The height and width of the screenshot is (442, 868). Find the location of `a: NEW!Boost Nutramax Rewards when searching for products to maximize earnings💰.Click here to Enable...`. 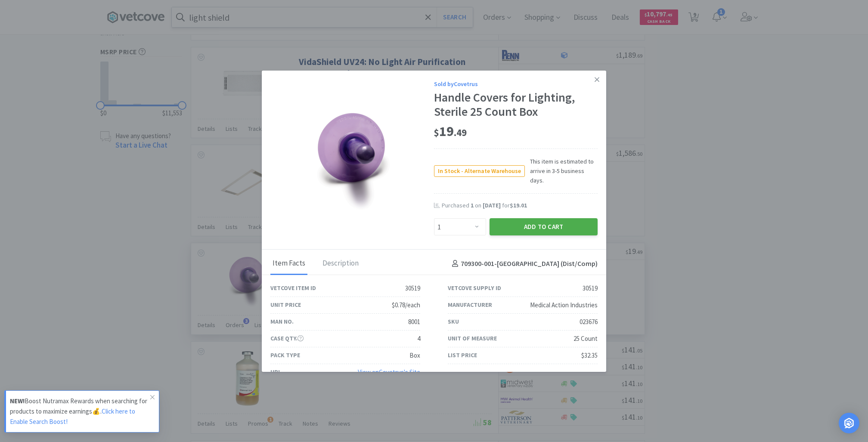

a: NEW!Boost Nutramax Rewards when searching for products to maximize earnings💰.Click here to Enable... is located at coordinates (82, 411).